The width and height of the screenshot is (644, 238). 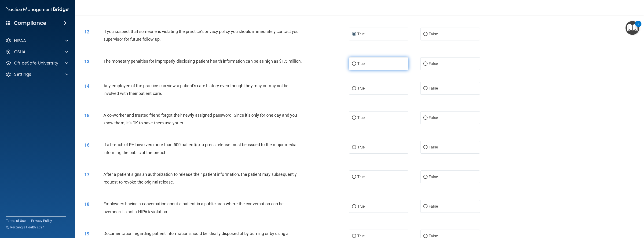 What do you see at coordinates (41, 221) in the screenshot?
I see `a: Privacy Policy` at bounding box center [41, 221].